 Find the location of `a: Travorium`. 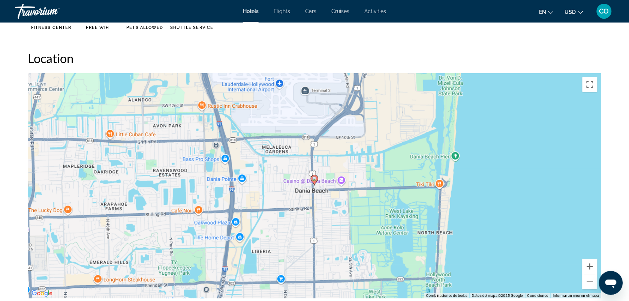

a: Travorium is located at coordinates (52, 11).